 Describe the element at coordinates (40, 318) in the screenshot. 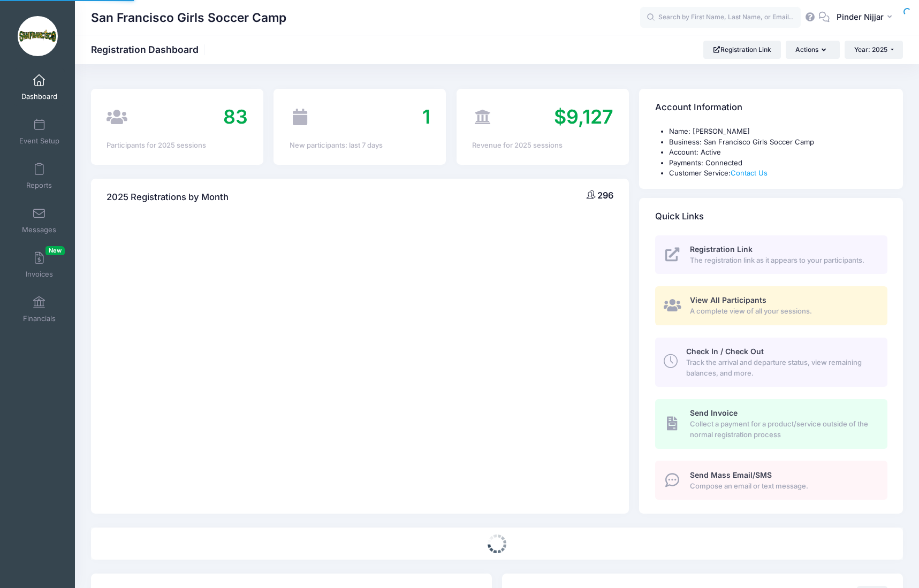

I see `span: Financials` at that location.